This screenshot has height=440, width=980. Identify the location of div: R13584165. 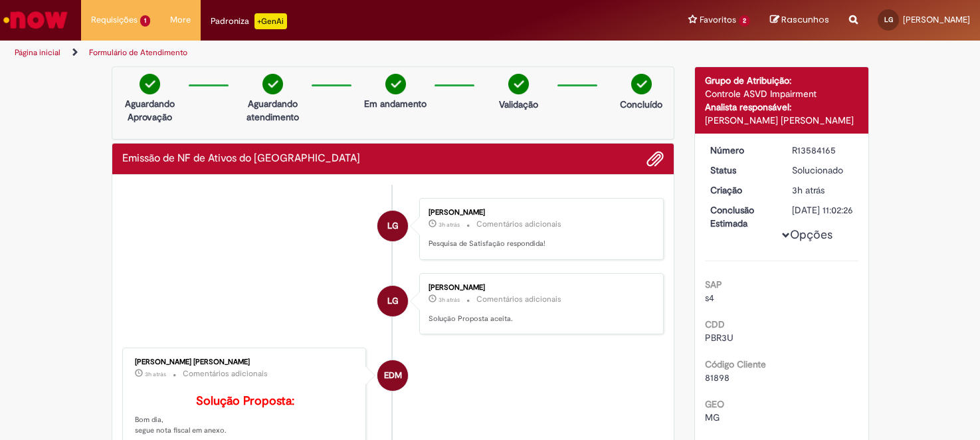
(823, 150).